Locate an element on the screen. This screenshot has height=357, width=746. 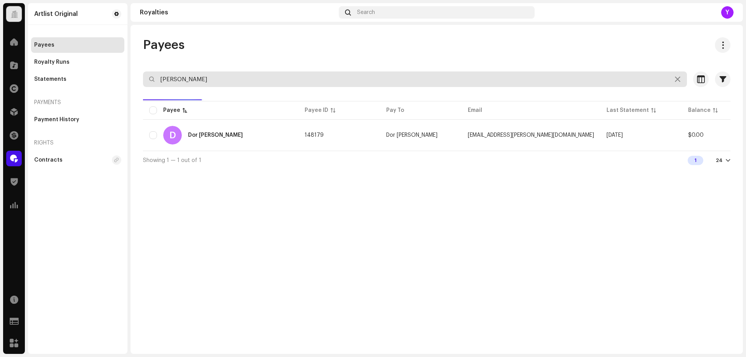
input: Search is located at coordinates (415, 79).